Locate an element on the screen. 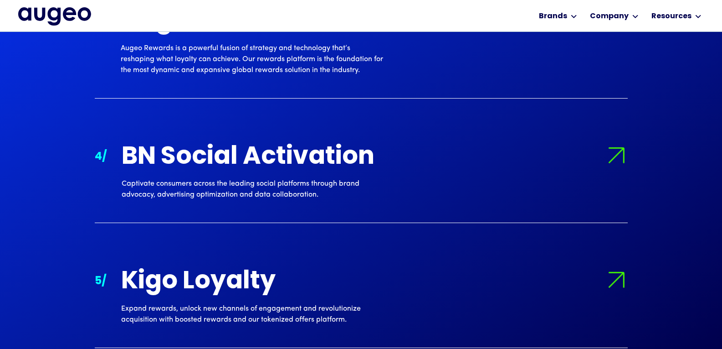  div: Company is located at coordinates (609, 16).